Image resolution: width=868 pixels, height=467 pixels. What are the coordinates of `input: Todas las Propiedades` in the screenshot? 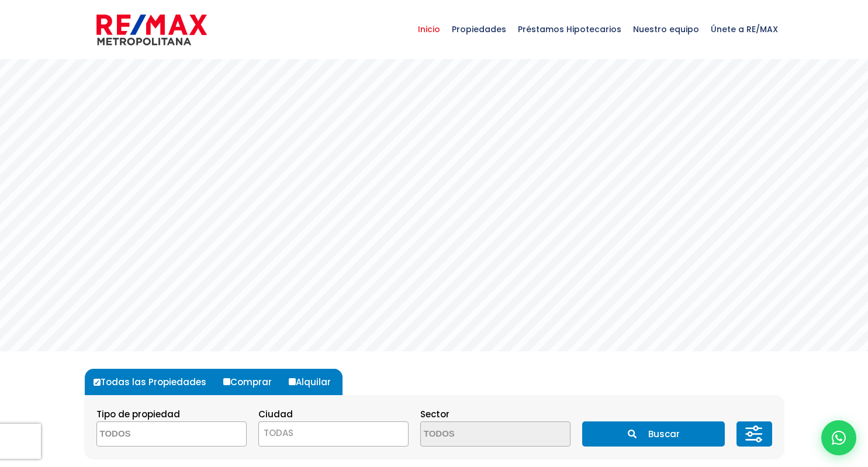 It's located at (97, 382).